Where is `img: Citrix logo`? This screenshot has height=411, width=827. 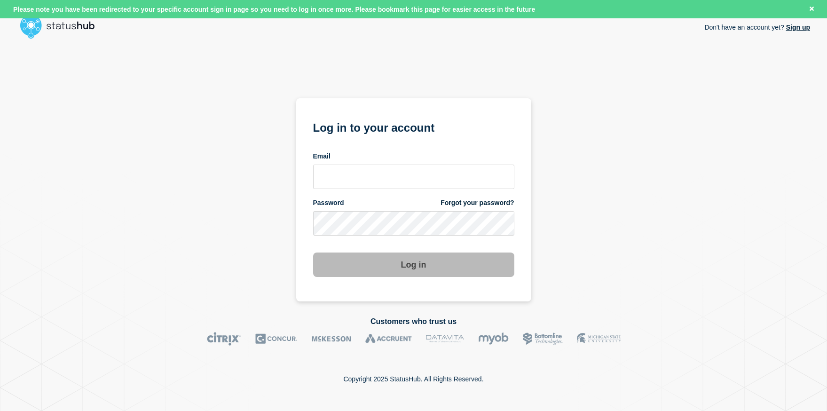 img: Citrix logo is located at coordinates (224, 339).